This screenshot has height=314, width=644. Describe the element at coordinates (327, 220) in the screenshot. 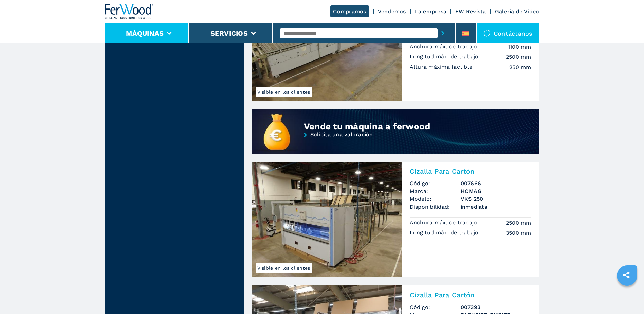

I see `img: Cizalla Para Cartón HOMAG VKS 250` at that location.